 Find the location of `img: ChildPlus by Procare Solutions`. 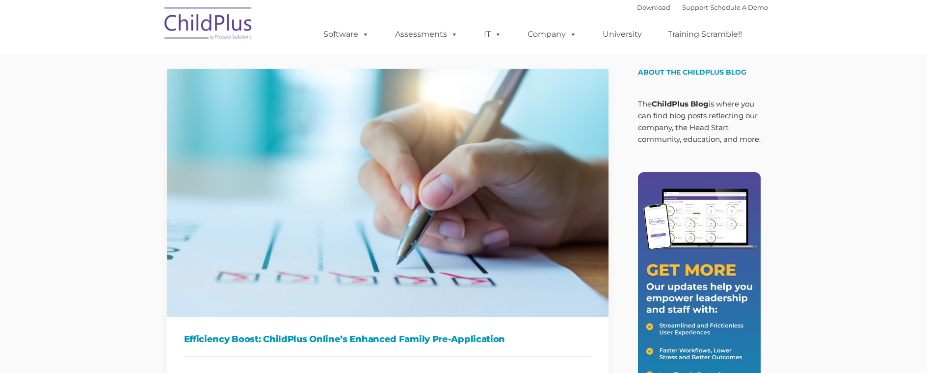

img: ChildPlus by Procare Solutions is located at coordinates (209, 25).